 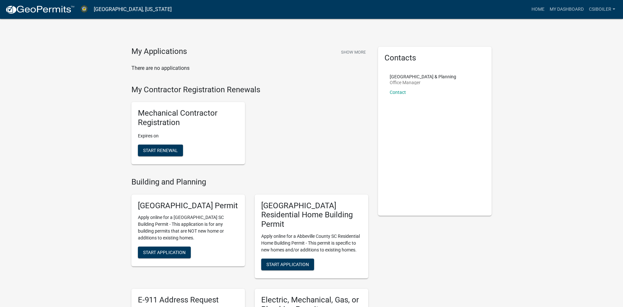 What do you see at coordinates (435, 58) in the screenshot?
I see `h5: Contacts` at bounding box center [435, 58].